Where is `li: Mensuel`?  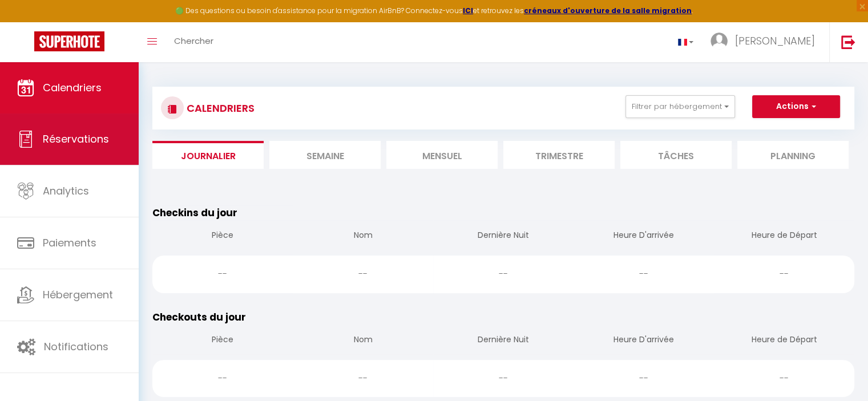 li: Mensuel is located at coordinates (442, 154).